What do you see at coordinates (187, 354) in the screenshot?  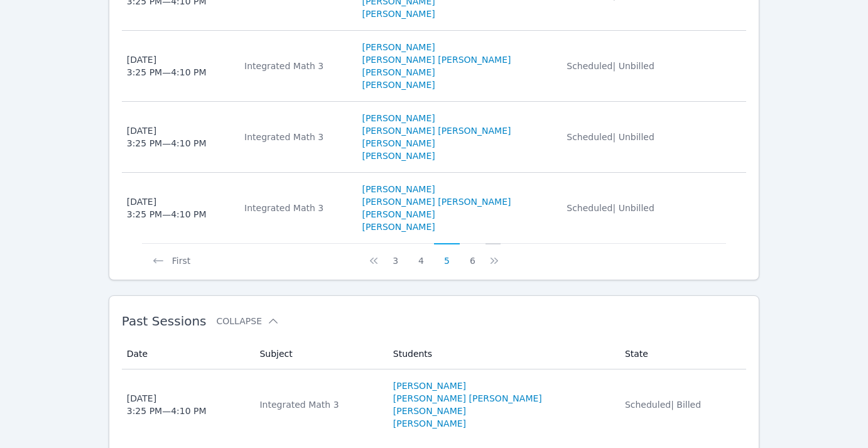 I see `th: Date` at bounding box center [187, 354].